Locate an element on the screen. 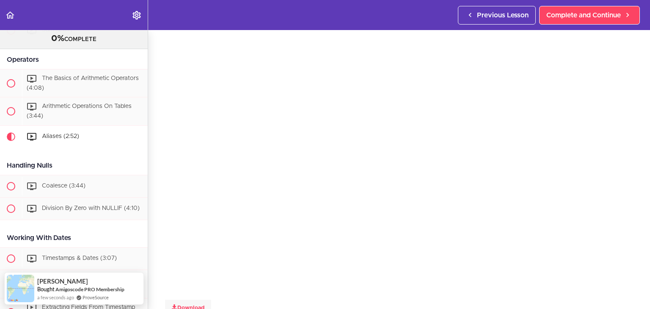  span: Arithmetic Operations On Tables (3:44) is located at coordinates (79, 111).